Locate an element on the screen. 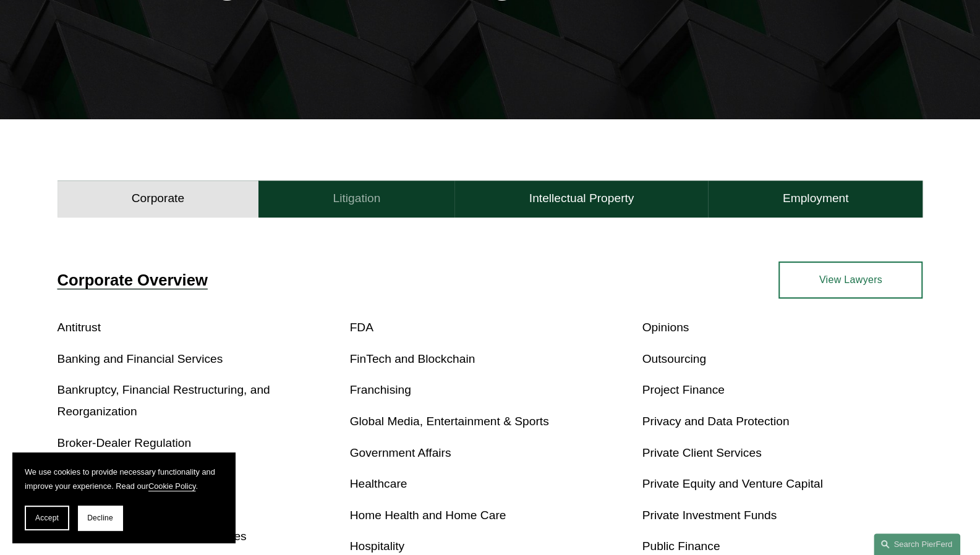 This screenshot has width=980, height=555. h4: Corporate is located at coordinates (158, 198).